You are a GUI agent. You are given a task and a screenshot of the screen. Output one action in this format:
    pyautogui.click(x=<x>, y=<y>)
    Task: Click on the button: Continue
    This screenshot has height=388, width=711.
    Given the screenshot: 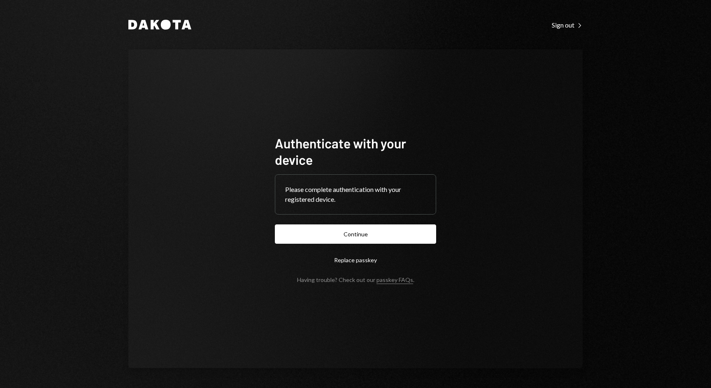 What is the action you would take?
    pyautogui.click(x=355, y=234)
    